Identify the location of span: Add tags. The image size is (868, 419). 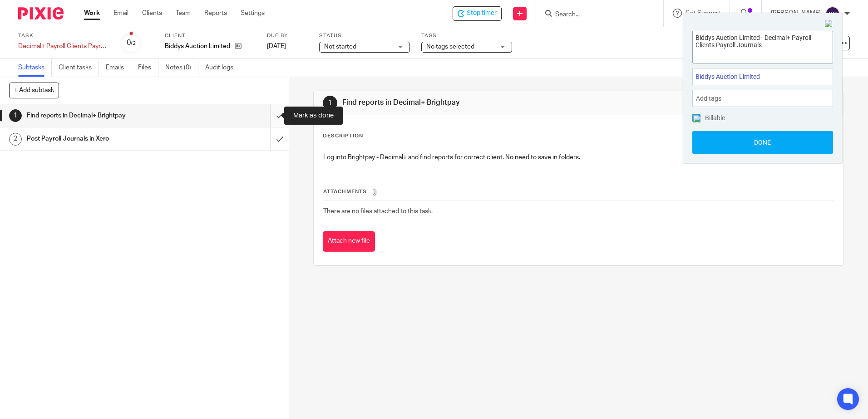
(711, 99).